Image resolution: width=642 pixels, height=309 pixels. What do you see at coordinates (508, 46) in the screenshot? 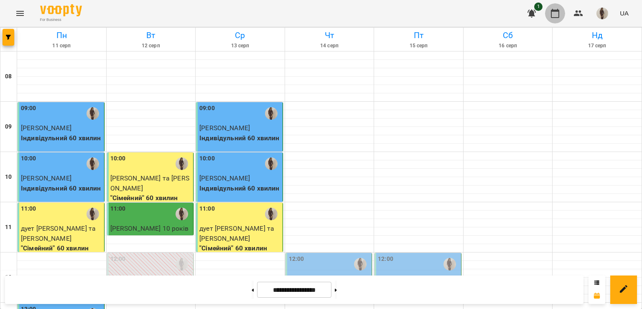
I see `h6: 16 серп` at bounding box center [508, 46].